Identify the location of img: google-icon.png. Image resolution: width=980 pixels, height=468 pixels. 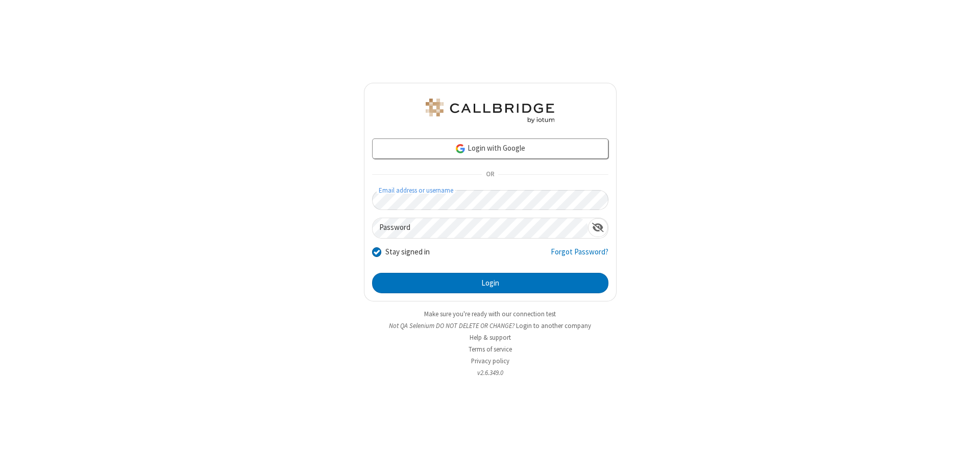
(460, 148).